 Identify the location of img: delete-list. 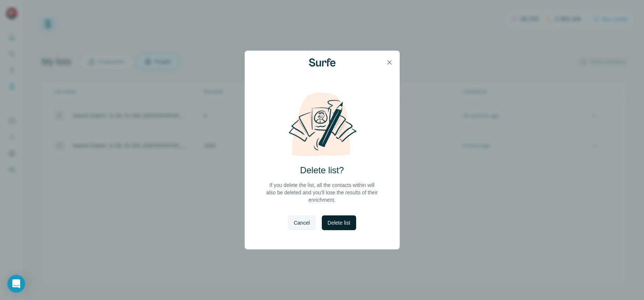
(322, 125).